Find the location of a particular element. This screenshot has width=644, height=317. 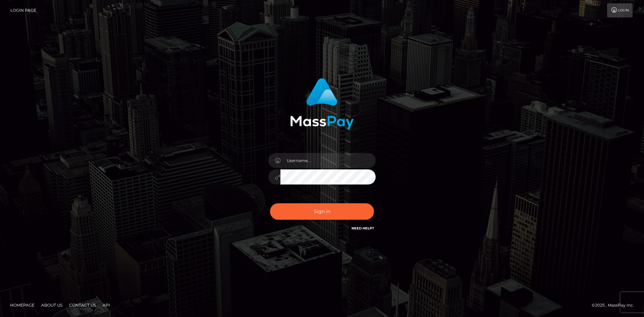

a: Login is located at coordinates (620, 10).